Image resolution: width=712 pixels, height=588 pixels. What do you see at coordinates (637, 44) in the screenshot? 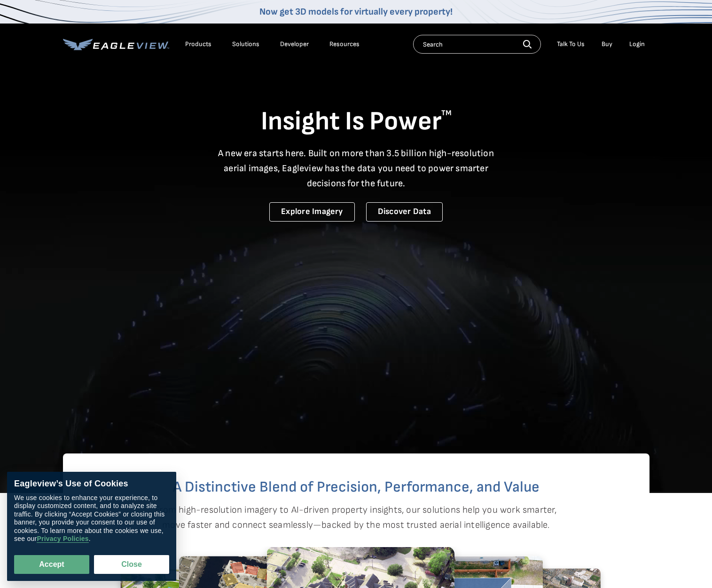
I see `div: Login` at bounding box center [637, 44].